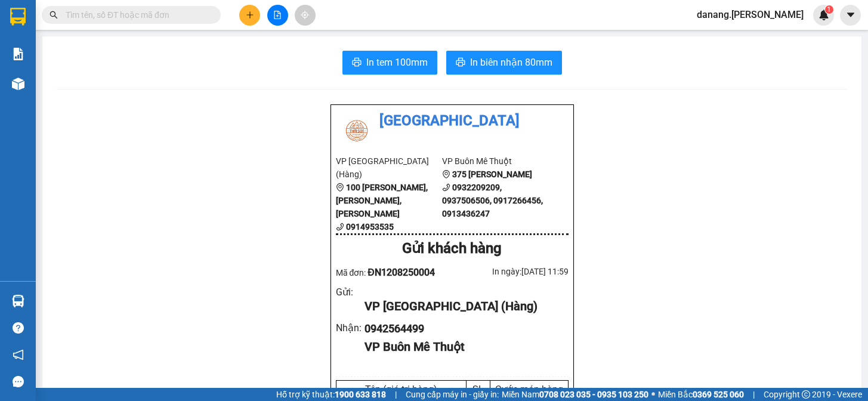 This screenshot has width=868, height=401. What do you see at coordinates (718, 394) in the screenshot?
I see `strong: 0369 525 060` at bounding box center [718, 394].